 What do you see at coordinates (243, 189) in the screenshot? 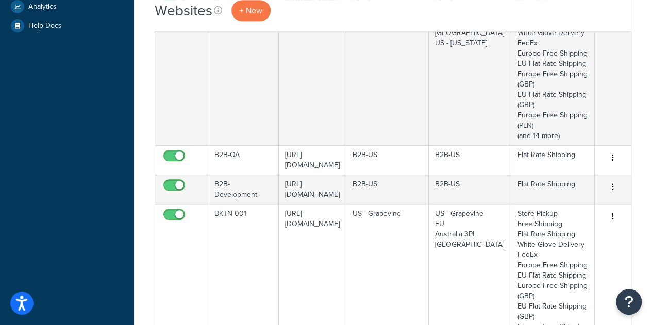
I see `td: B2B-Development` at bounding box center [243, 189].